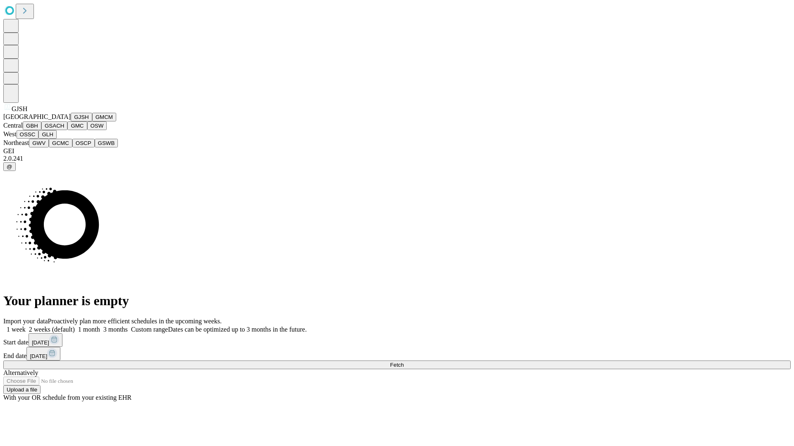  Describe the element at coordinates (397, 151) in the screenshot. I see `div: GEI` at that location.